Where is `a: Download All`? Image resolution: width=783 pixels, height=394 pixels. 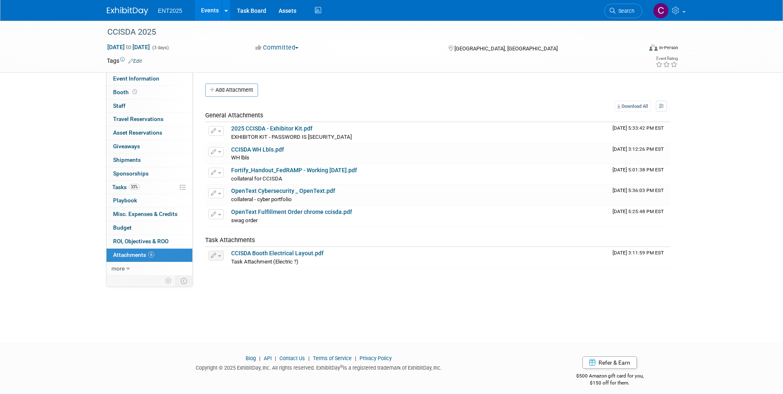 a: Download All is located at coordinates (632, 106).